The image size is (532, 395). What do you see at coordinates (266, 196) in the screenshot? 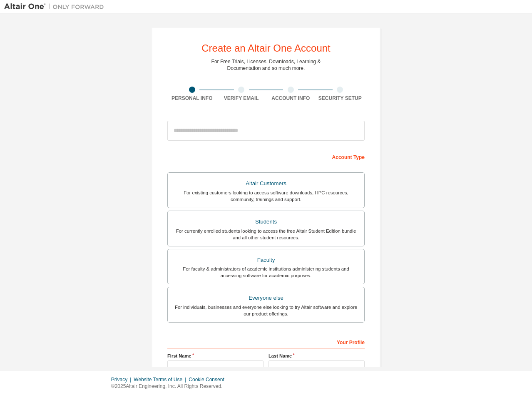
I see `div: For existing customers looking to access software downloads, HPC resources, community, trainings ...` at bounding box center [266, 196].